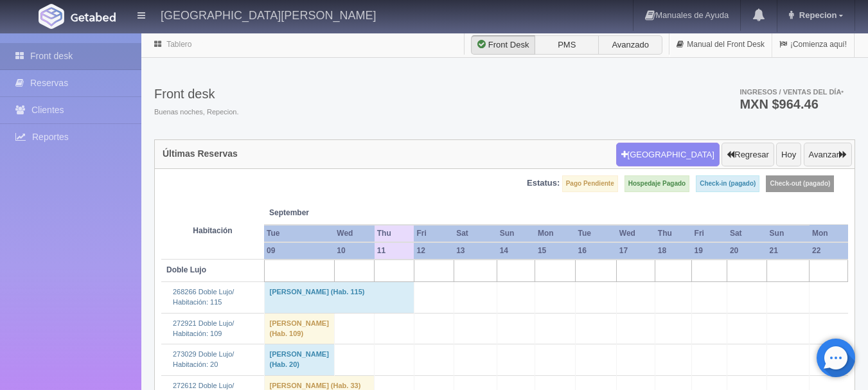  What do you see at coordinates (203, 359) in the screenshot?
I see `a: 273029 Doble Lujo/Habitación: 20` at bounding box center [203, 359].